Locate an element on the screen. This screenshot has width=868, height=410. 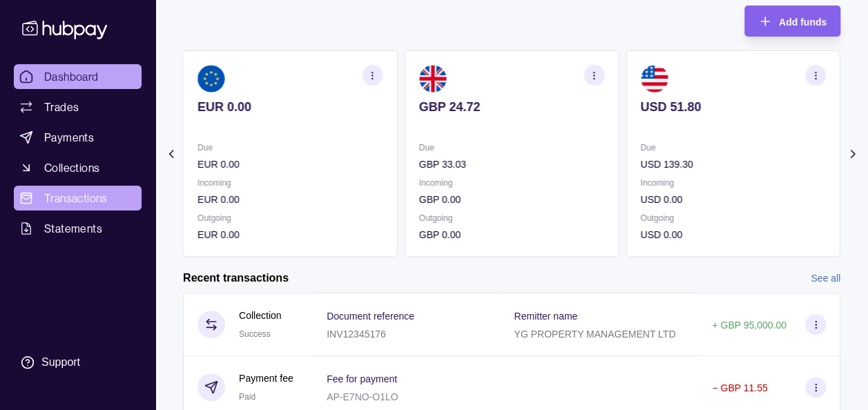
p: Fee for payment is located at coordinates (362, 379).